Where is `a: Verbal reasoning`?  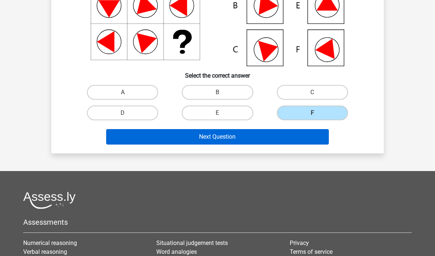 a: Verbal reasoning is located at coordinates (45, 252).